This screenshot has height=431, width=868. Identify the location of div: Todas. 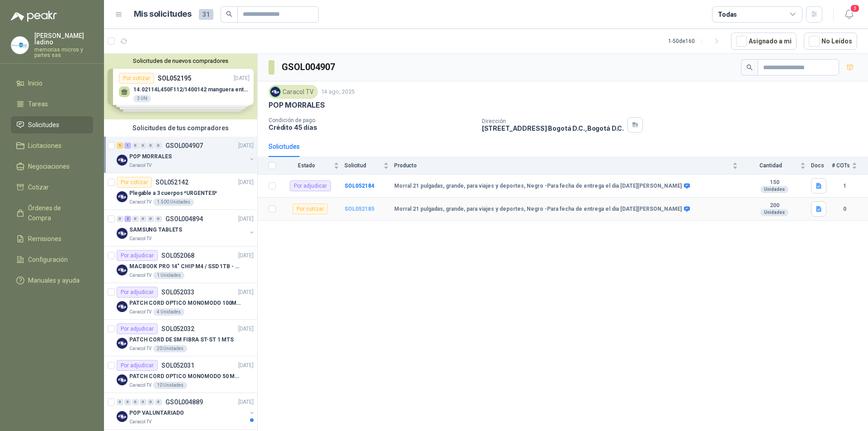
(727, 15).